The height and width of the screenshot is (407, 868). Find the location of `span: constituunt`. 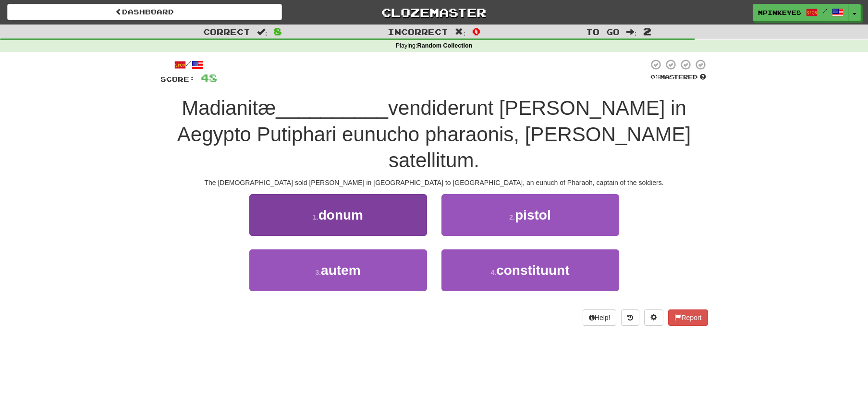

span: constituunt is located at coordinates (533, 270).